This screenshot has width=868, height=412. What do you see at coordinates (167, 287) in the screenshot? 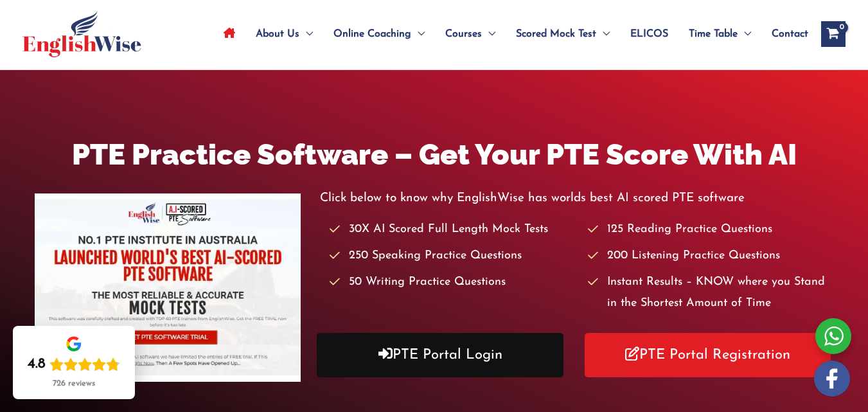
I see `img: pte-institute-main` at bounding box center [167, 287].